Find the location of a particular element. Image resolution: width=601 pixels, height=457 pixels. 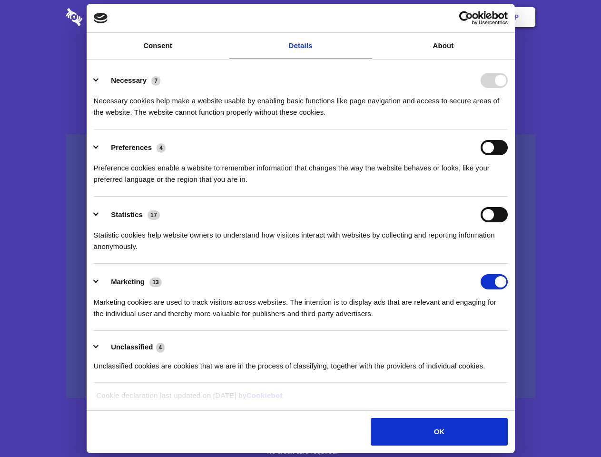

a: Consent is located at coordinates (158, 46).